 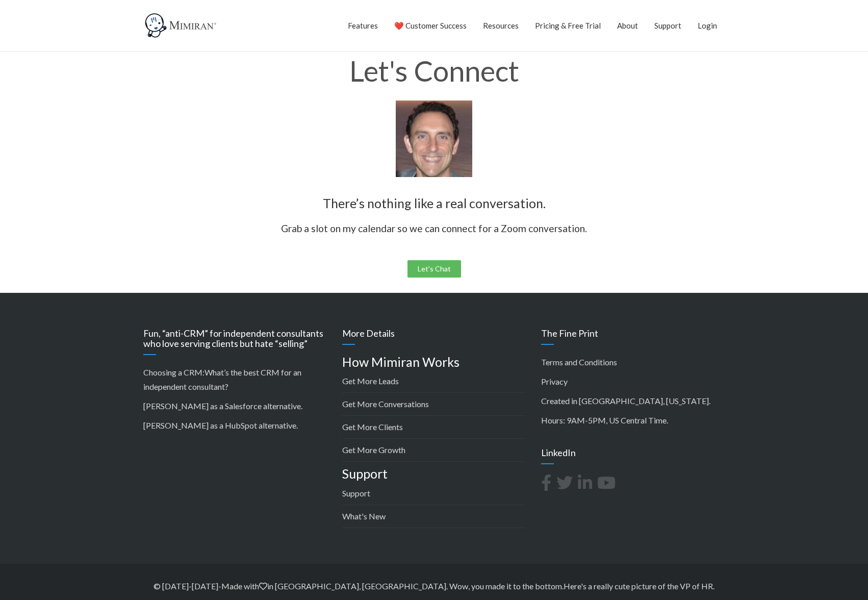 I want to click on a: Pricing & Free Trial, so click(x=568, y=26).